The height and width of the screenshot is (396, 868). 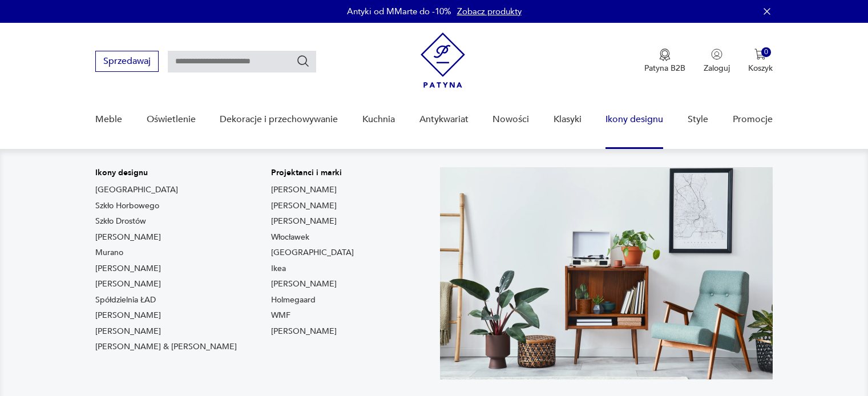 I want to click on a: Klasyki, so click(x=567, y=119).